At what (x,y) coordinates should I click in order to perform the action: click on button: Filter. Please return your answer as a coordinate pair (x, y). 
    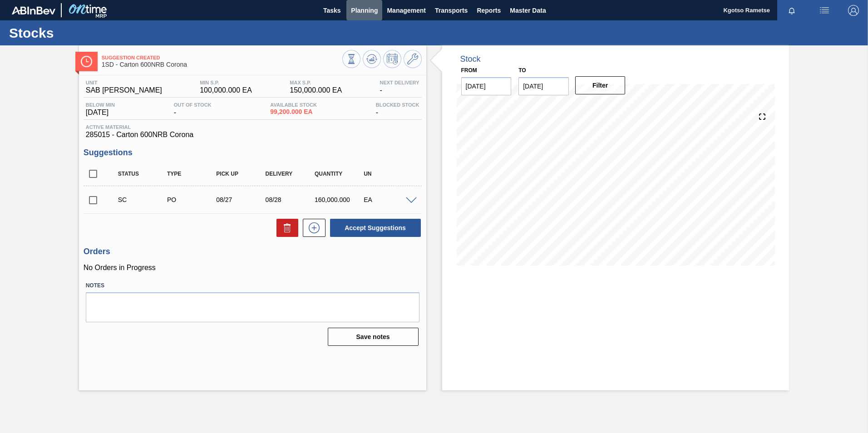
    Looking at the image, I should click on (600, 85).